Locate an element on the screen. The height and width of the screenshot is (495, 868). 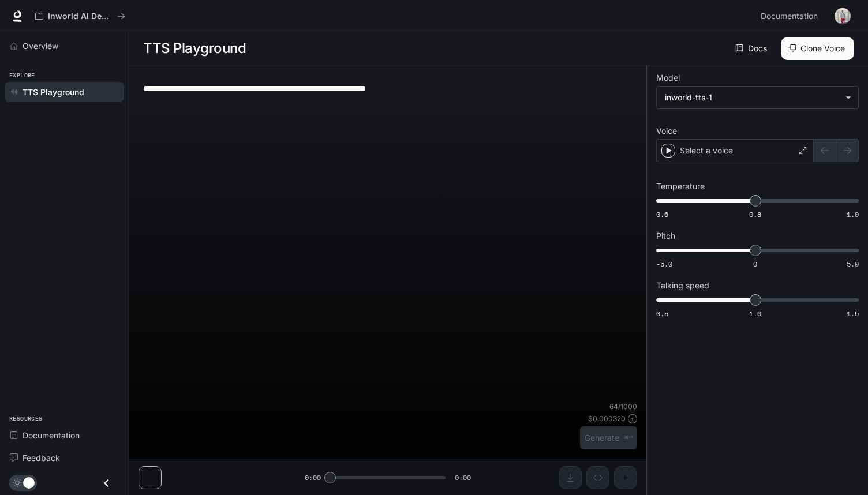
a: Docs is located at coordinates (752, 48).